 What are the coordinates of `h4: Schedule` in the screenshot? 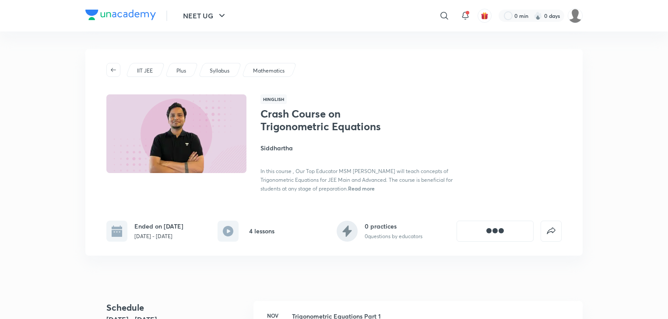 It's located at (176, 308).